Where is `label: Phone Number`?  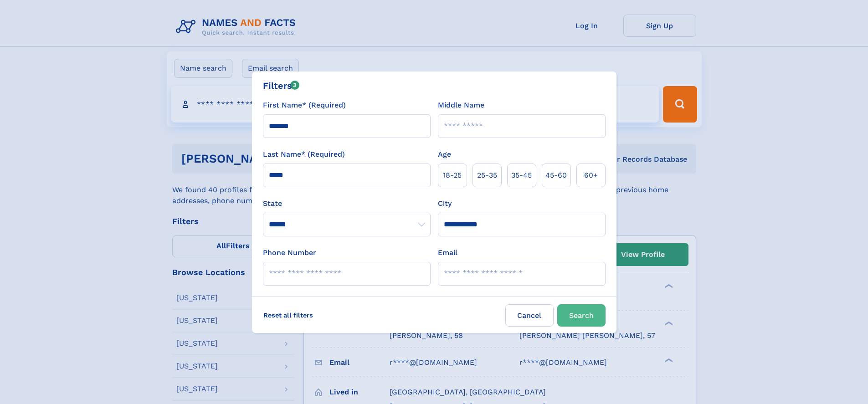
label: Phone Number is located at coordinates (289, 253).